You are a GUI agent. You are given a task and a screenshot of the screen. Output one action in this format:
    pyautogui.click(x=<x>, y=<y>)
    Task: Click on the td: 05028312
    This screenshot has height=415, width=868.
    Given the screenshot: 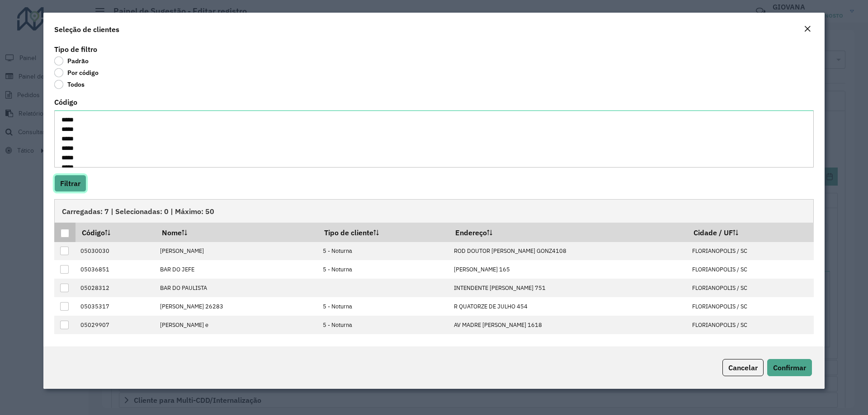 What is the action you would take?
    pyautogui.click(x=115, y=288)
    